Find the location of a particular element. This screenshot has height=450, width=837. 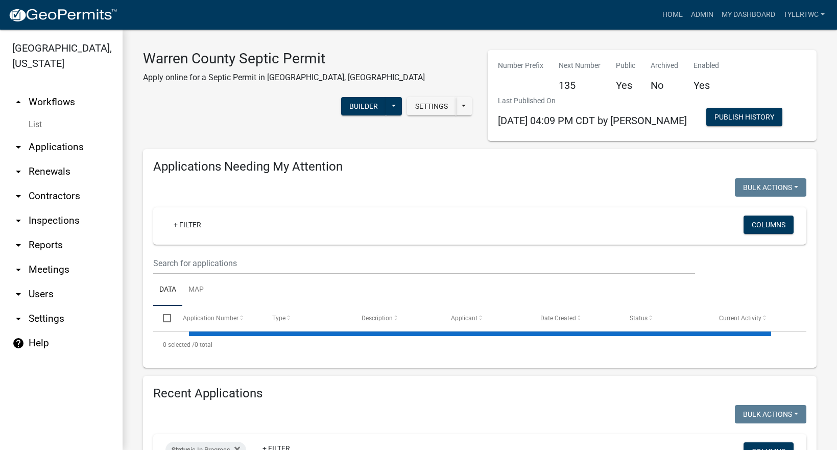

span: Current Activity is located at coordinates (740, 318).